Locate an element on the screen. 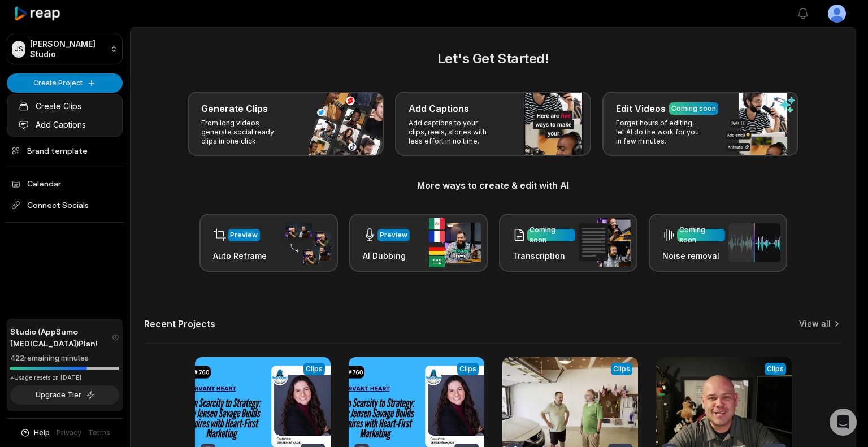  p: From long videos generate social ready clips in one click. is located at coordinates (245, 132).